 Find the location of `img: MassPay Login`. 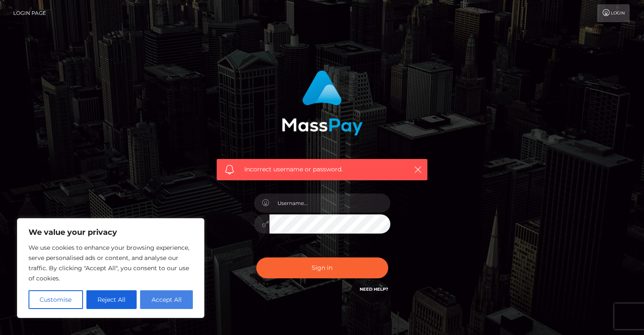

img: MassPay Login is located at coordinates (322, 102).